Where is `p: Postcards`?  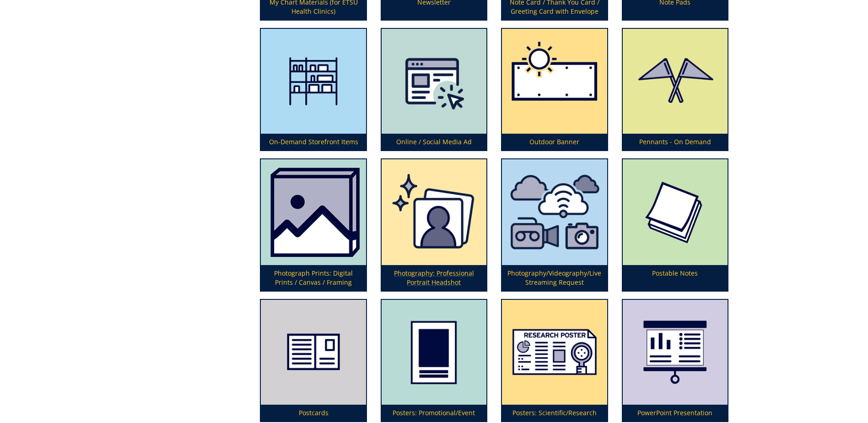 p: Postcards is located at coordinates (313, 413).